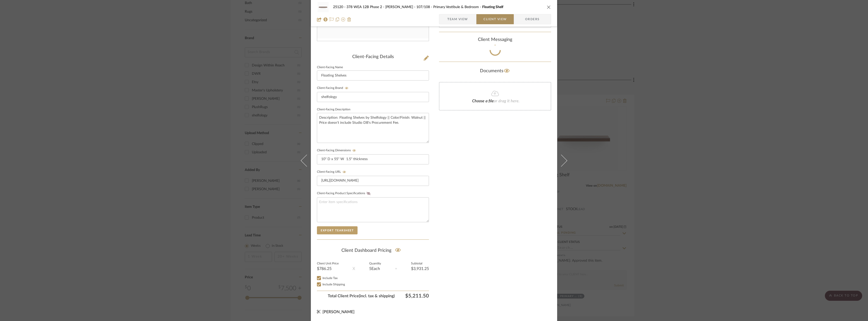 Image resolution: width=868 pixels, height=321 pixels. What do you see at coordinates (373, 159) in the screenshot?
I see `input: Enter item dimensions` at bounding box center [373, 159].